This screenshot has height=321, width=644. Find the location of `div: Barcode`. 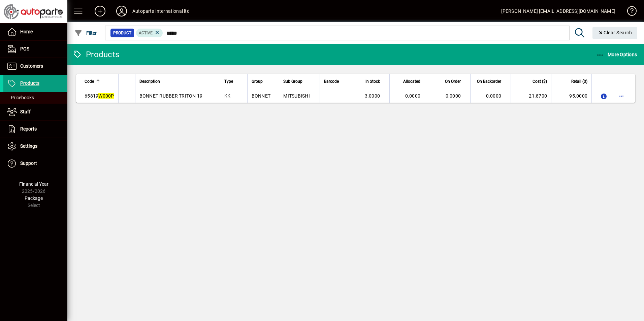

div: Barcode is located at coordinates (334, 81).